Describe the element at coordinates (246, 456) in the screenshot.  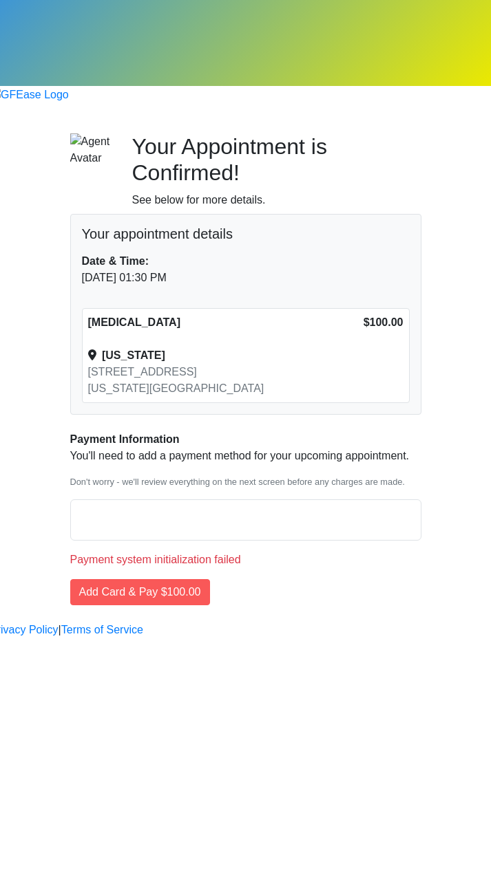
I see `p: You'll need to add a payment method for your upcoming appointment.` at that location.